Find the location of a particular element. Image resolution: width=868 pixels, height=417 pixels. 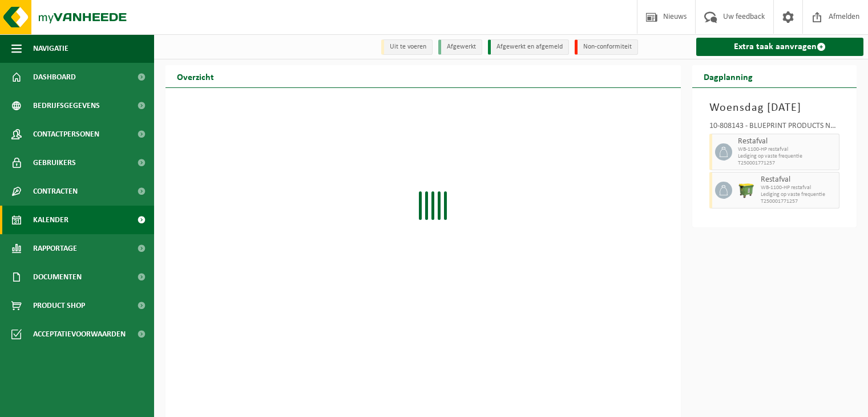

span: Bedrijfsgegevens is located at coordinates (66, 106).